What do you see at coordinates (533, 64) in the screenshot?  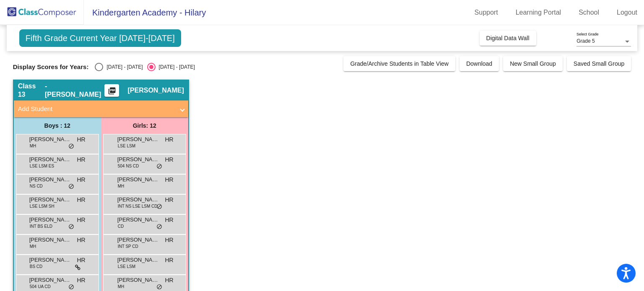 I see `span: New Small Group` at bounding box center [533, 64].